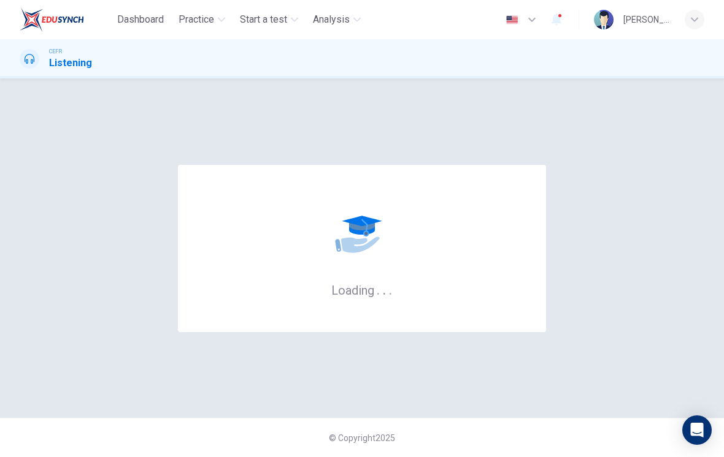  Describe the element at coordinates (697, 430) in the screenshot. I see `div: Open Intercom Messenger` at that location.